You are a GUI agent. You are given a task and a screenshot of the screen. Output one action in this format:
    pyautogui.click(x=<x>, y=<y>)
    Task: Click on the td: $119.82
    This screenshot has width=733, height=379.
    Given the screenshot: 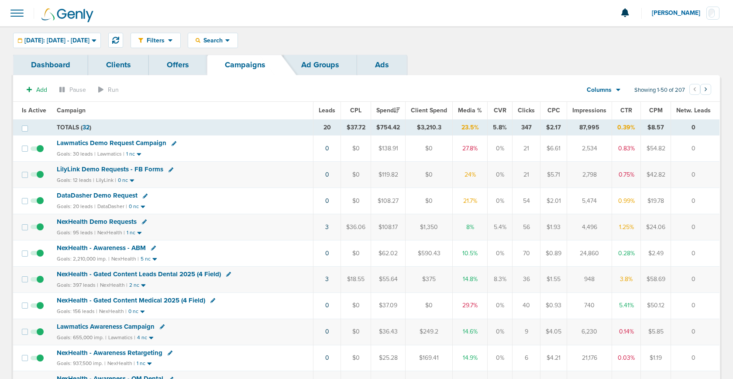 What is the action you would take?
    pyautogui.click(x=388, y=175)
    